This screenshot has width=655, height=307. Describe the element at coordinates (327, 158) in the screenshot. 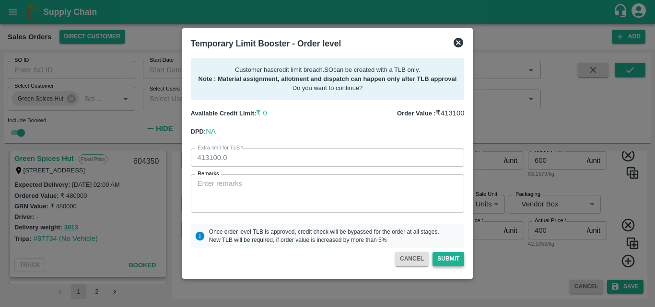

I see `input: Enter value` at that location.